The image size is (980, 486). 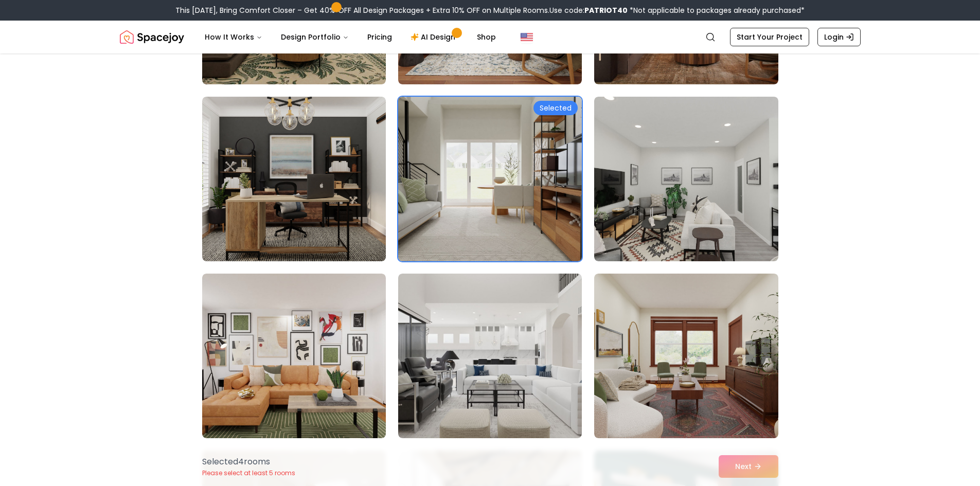 I want to click on p: Please select at least 5 rooms, so click(x=248, y=473).